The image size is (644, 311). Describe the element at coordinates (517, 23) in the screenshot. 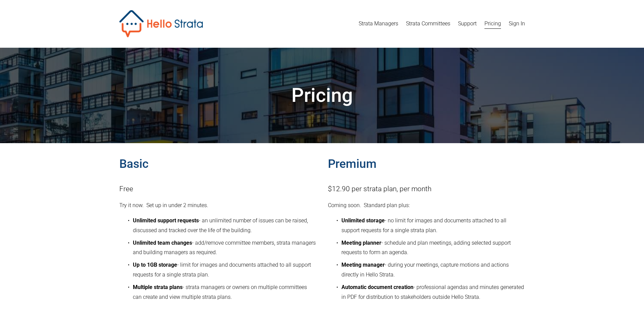

I see `a: Sign In` at that location.